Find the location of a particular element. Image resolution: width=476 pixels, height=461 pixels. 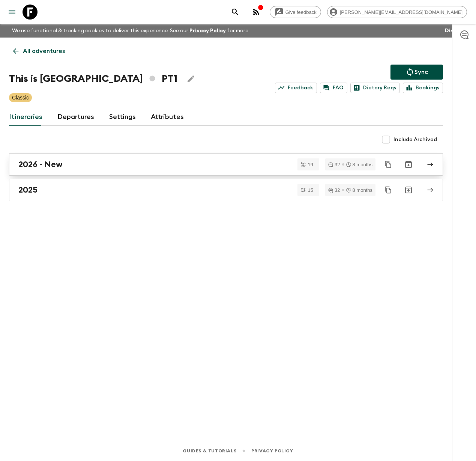

button: search adventures is located at coordinates (235, 12).